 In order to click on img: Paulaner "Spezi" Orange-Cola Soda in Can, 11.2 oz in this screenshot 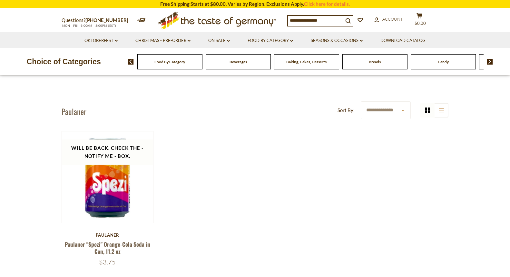, I will do `click(107, 177)`.